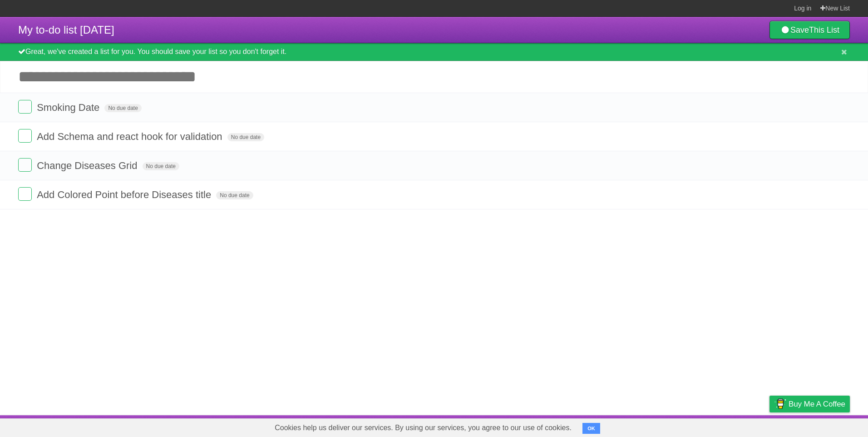  Describe the element at coordinates (769, 426) in the screenshot. I see `a: Privacy` at that location.